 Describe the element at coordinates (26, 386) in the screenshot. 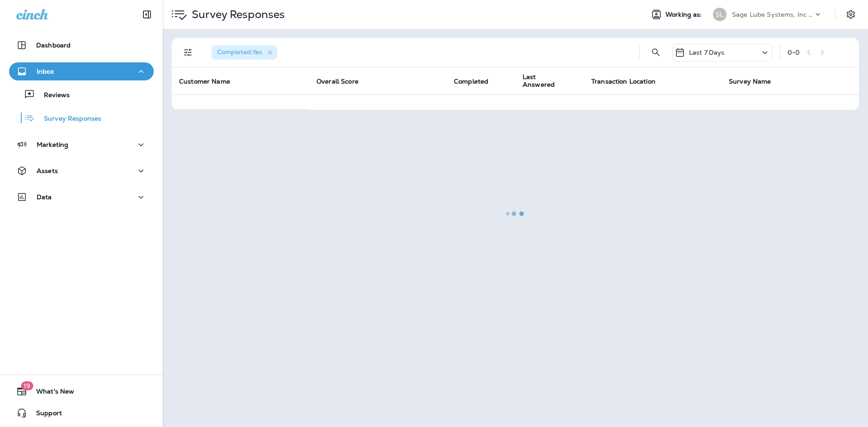

I see `span: 19` at that location.